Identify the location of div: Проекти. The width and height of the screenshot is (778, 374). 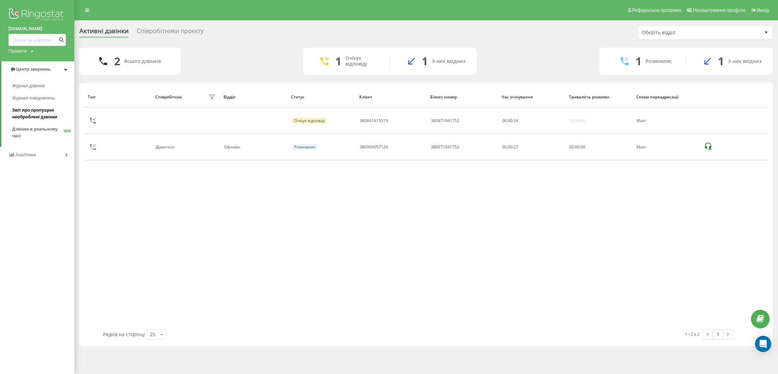
(18, 51).